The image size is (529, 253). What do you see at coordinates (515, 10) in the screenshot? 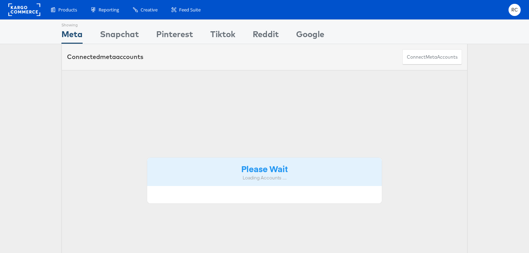
I see `span: RC` at bounding box center [515, 10].